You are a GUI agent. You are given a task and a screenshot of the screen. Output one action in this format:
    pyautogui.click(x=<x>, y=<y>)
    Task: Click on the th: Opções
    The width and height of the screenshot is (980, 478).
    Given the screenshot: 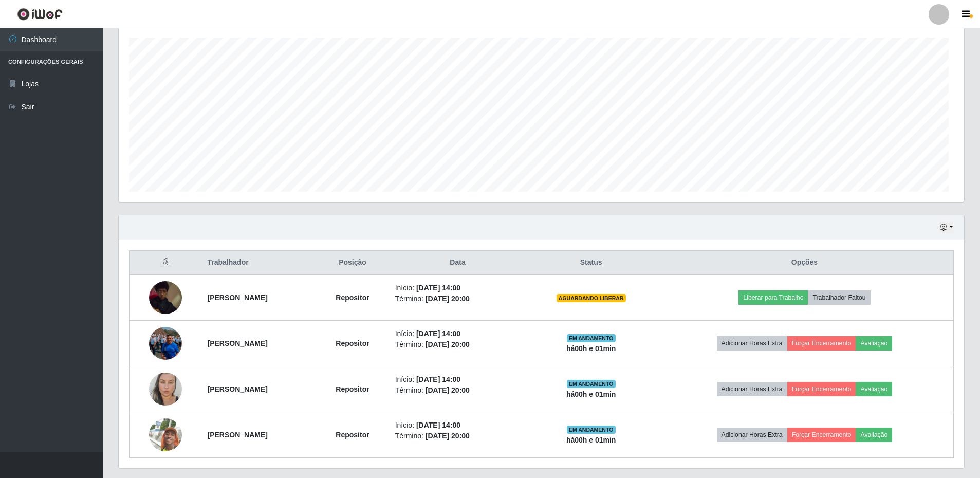 What is the action you would take?
    pyautogui.click(x=805, y=262)
    